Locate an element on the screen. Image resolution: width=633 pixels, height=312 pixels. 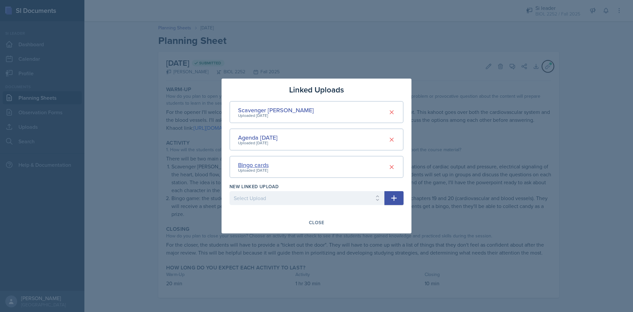
div: Close is located at coordinates (317, 222).